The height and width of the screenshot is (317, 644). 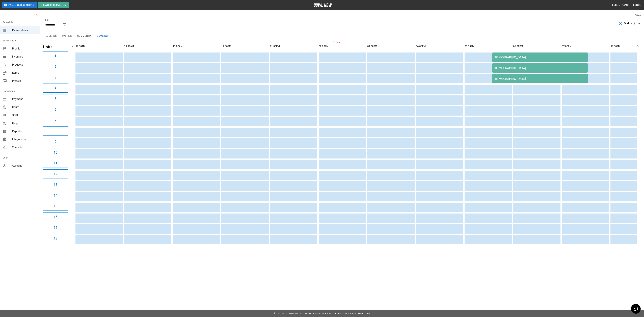 I want to click on button: 5, so click(x=56, y=99).